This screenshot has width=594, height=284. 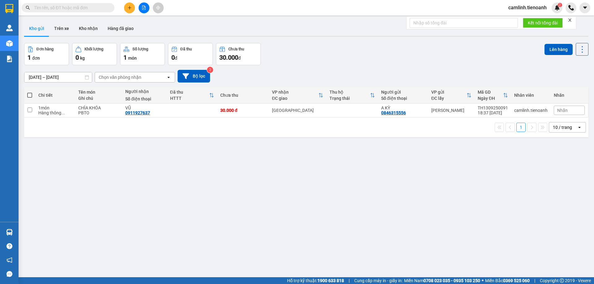 What do you see at coordinates (144, 8) in the screenshot?
I see `span: file-add` at bounding box center [144, 8].